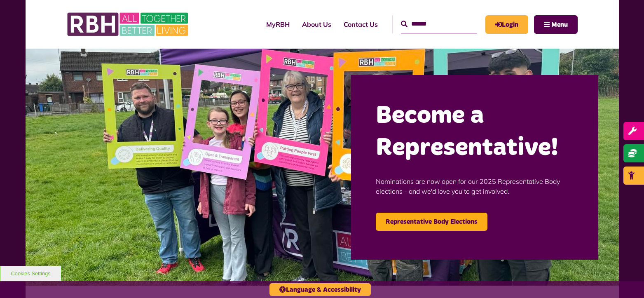  Describe the element at coordinates (559, 25) in the screenshot. I see `span: Menu` at that location.